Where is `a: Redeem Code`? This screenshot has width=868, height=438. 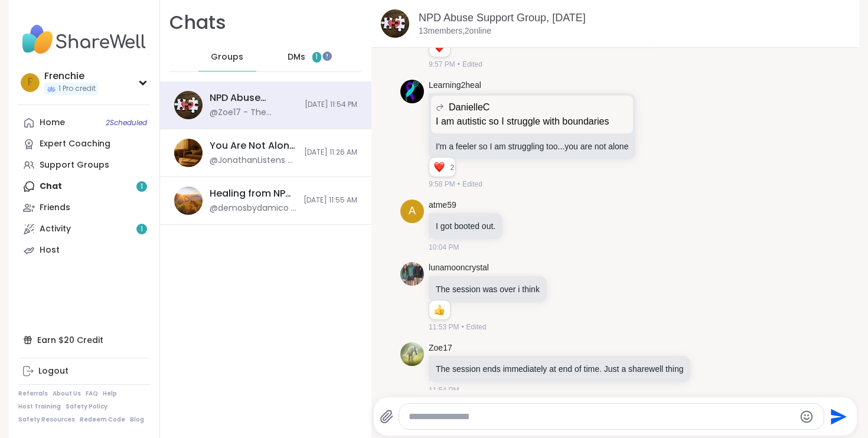
a: Redeem Code is located at coordinates (102, 420).